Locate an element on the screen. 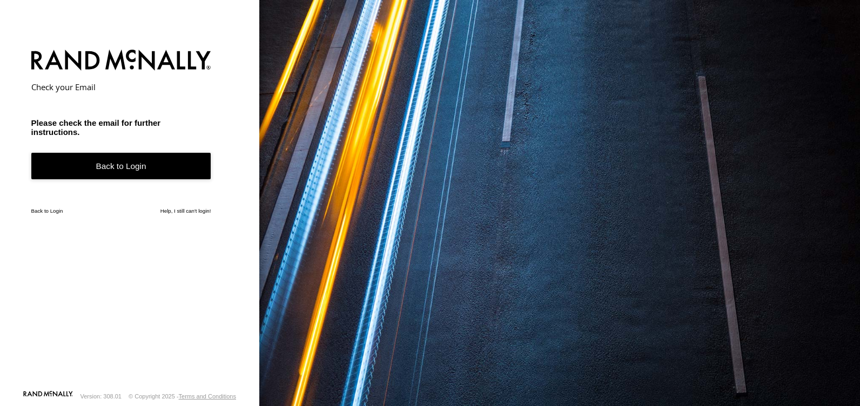  h2: Check your Email is located at coordinates (121, 87).